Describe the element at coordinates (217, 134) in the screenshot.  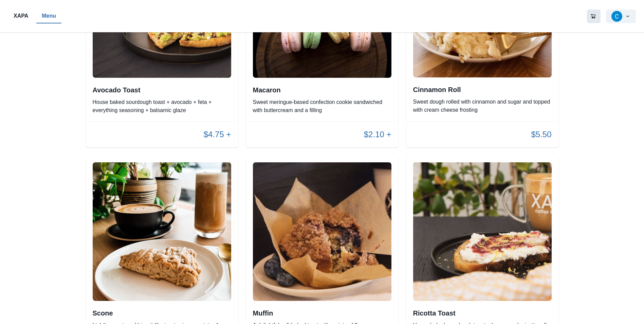
I see `p: $4.75 +` at that location.